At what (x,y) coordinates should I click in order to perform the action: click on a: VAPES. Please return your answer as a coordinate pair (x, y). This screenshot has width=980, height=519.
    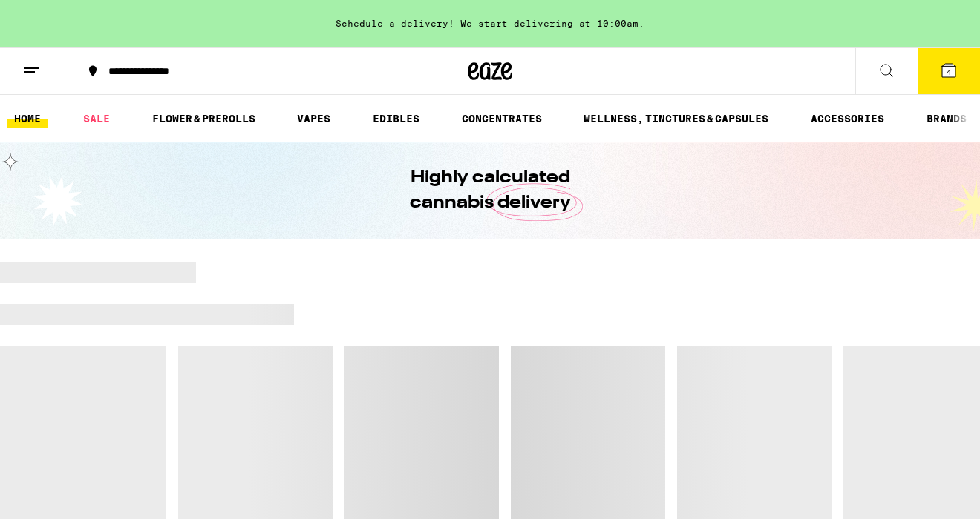
    Looking at the image, I should click on (313, 118).